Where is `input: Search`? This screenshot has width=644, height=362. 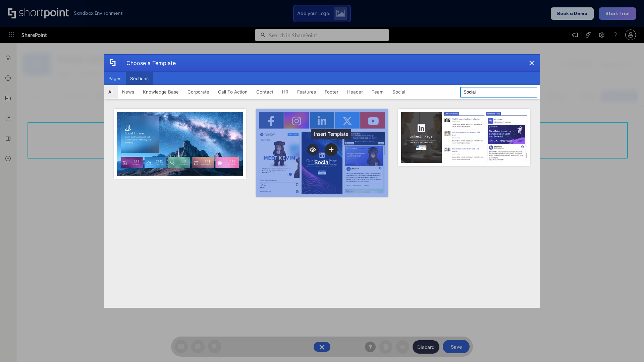
input: Search is located at coordinates (499, 92).